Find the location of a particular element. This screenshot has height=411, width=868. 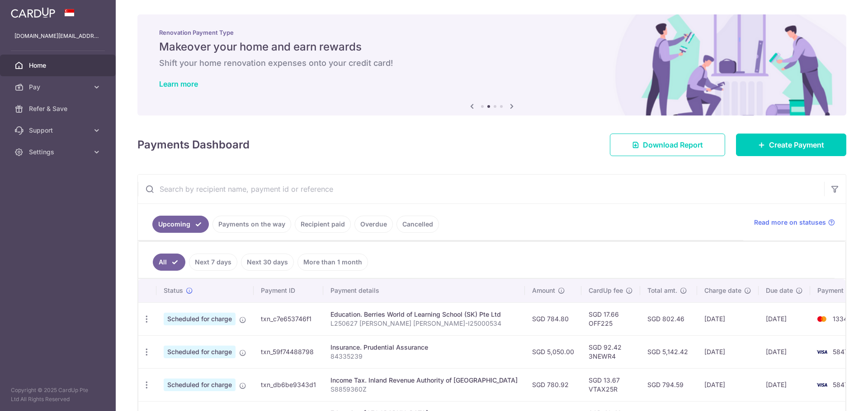

a: Cancelled is located at coordinates (417, 225).